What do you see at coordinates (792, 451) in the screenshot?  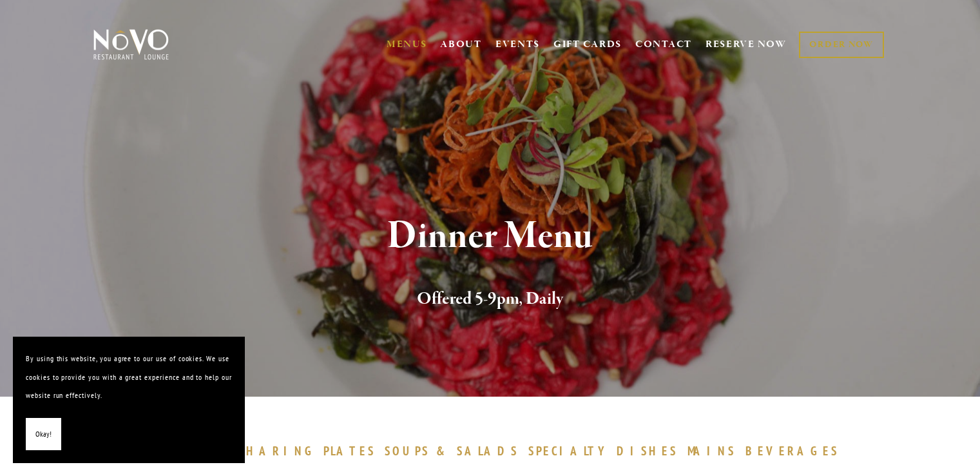 I see `span: BEVERAGES` at bounding box center [792, 451].